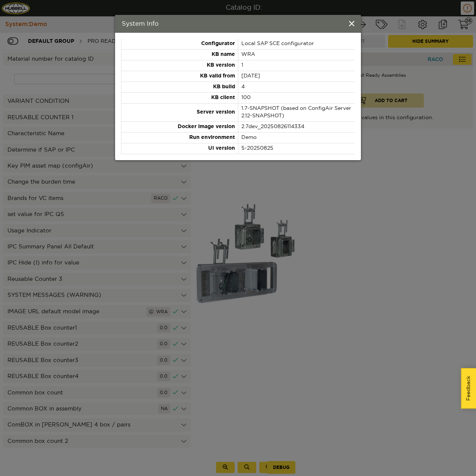  What do you see at coordinates (180, 65) in the screenshot?
I see `td: KB version` at bounding box center [180, 65].